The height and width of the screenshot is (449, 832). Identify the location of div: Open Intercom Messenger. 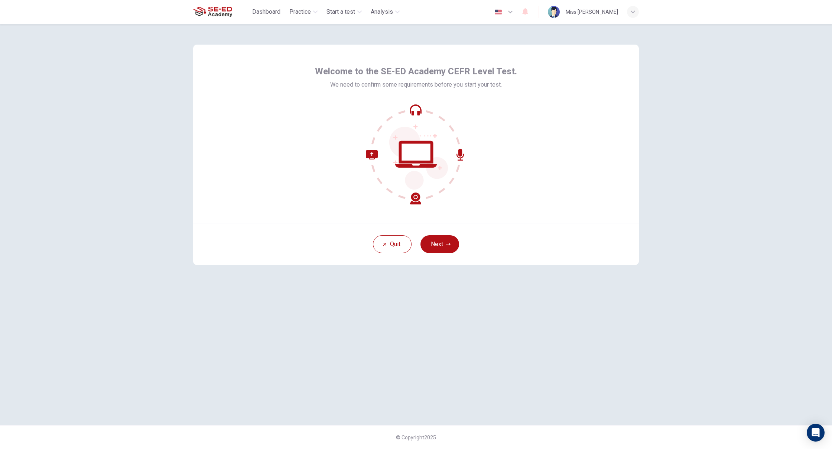
(816, 432).